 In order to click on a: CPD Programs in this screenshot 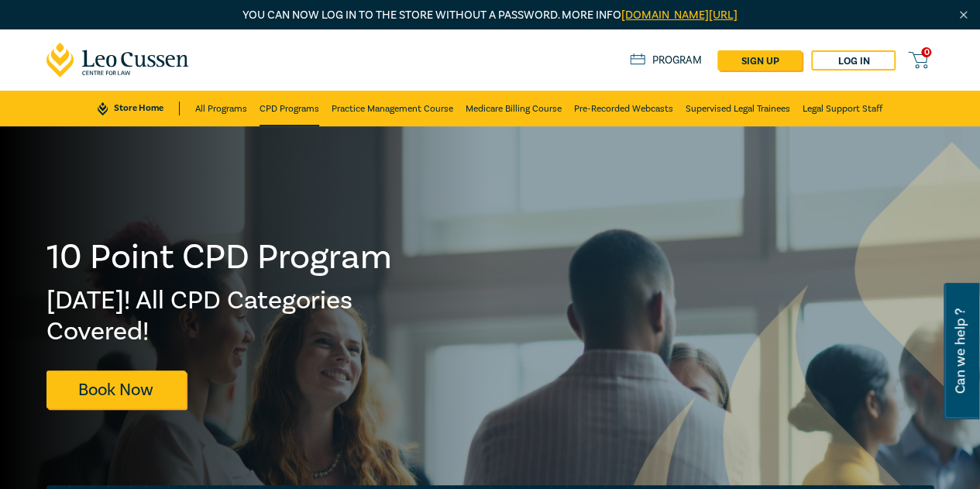, I will do `click(289, 109)`.